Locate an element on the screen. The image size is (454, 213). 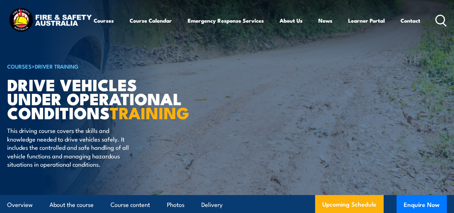
a: Courses is located at coordinates (104, 20).